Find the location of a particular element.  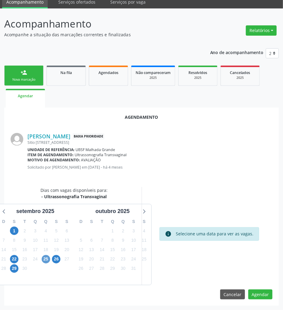

span: sábado, 25 de outubro de 2025 is located at coordinates (144, 259).